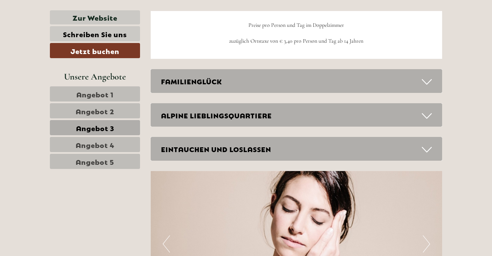 Image resolution: width=492 pixels, height=256 pixels. I want to click on div: Sie, so click(180, 43).